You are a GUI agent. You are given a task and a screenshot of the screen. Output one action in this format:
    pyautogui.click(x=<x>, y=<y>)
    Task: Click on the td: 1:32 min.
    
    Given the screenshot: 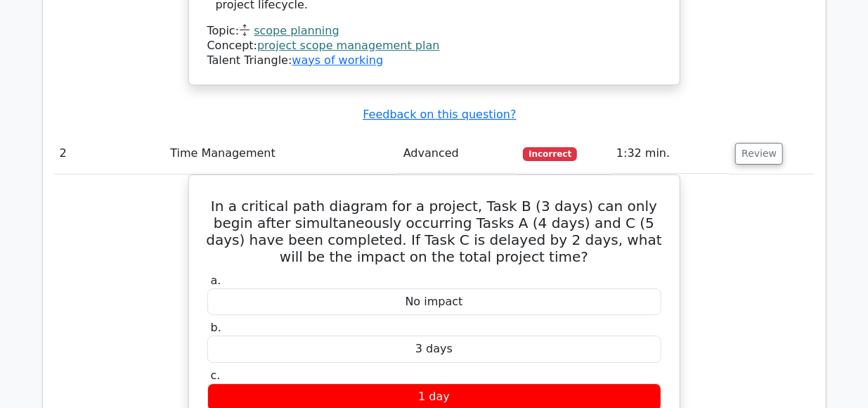 What is the action you would take?
    pyautogui.click(x=670, y=153)
    